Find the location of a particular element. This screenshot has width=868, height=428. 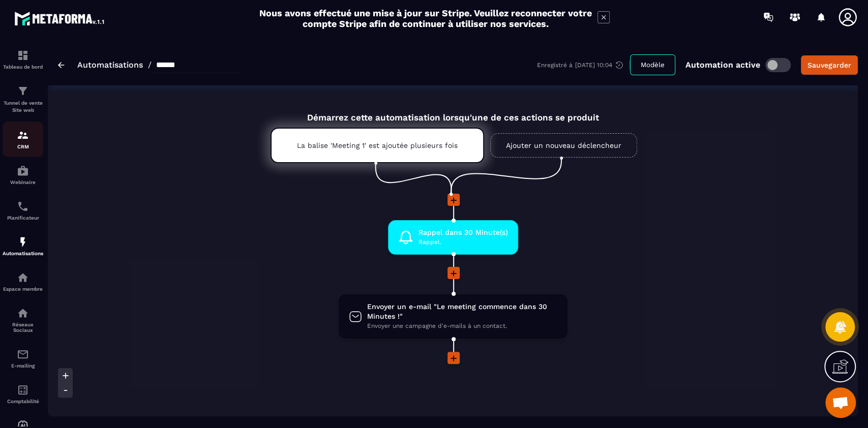

p: E-mailing is located at coordinates (23, 365).